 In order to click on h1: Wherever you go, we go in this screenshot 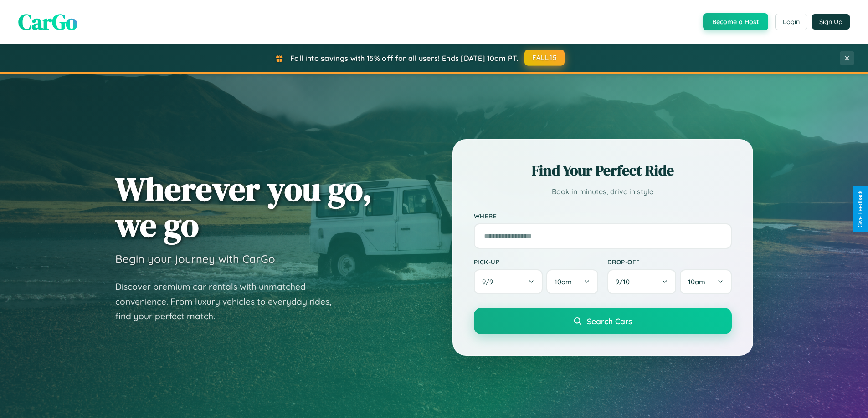, I will do `click(243, 207)`.